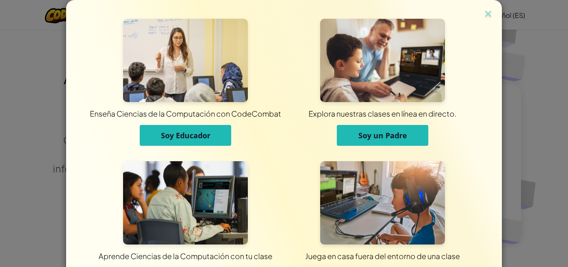 The image size is (568, 267). What do you see at coordinates (488, 15) in the screenshot?
I see `img: close icon` at bounding box center [488, 15].